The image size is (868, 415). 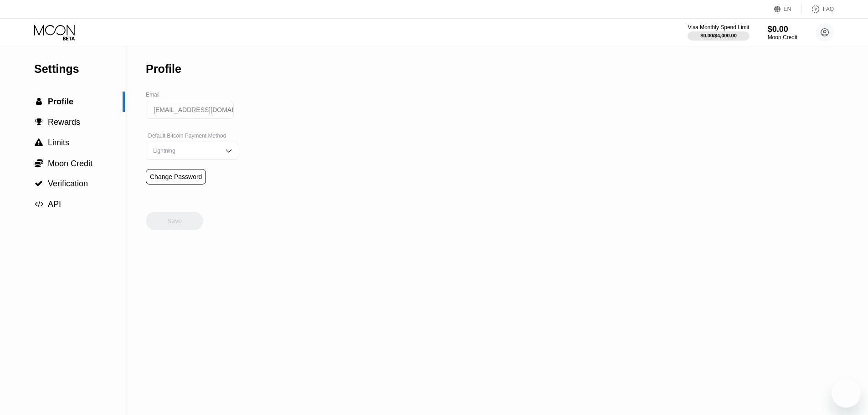 What do you see at coordinates (58, 143) in the screenshot?
I see `span: Limits` at bounding box center [58, 143].